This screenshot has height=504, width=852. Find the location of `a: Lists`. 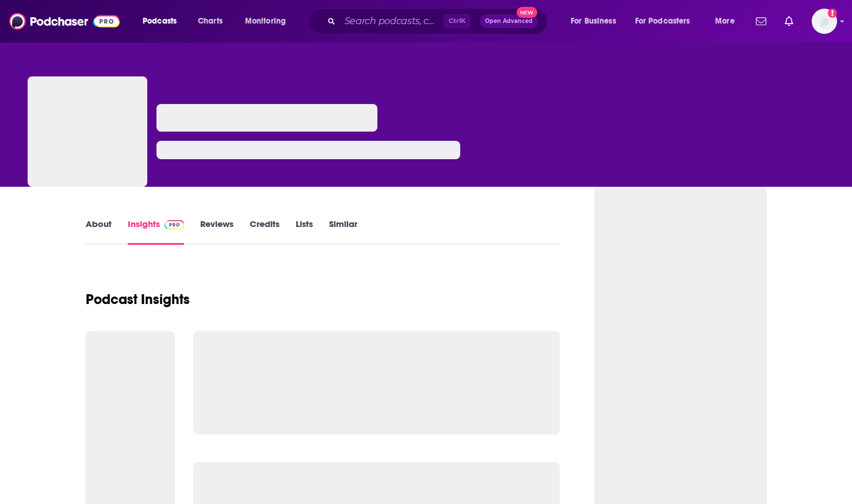

a: Lists is located at coordinates (304, 231).